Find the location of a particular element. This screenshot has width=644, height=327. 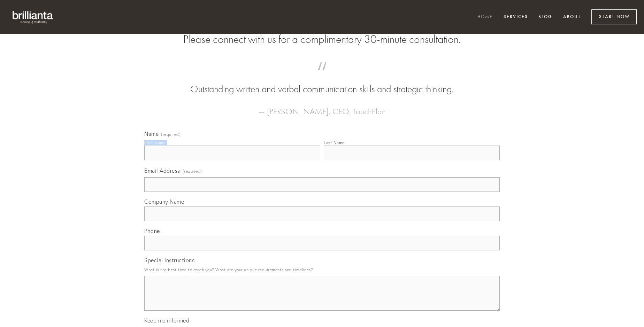

a: Services is located at coordinates (516, 17).